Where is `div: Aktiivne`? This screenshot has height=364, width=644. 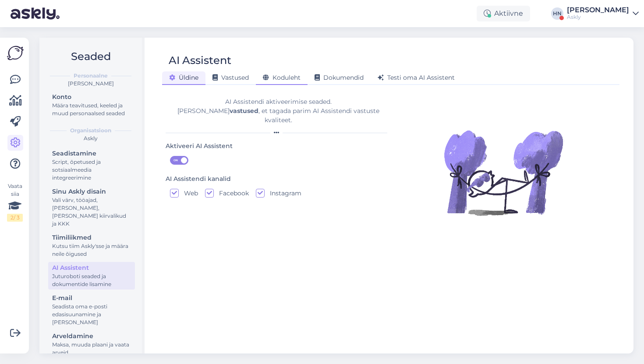 div: Aktiivne is located at coordinates (503, 14).